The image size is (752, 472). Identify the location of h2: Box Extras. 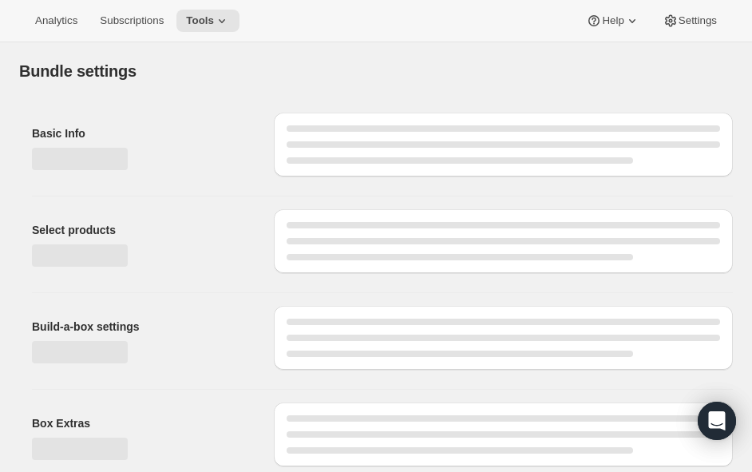
(140, 423).